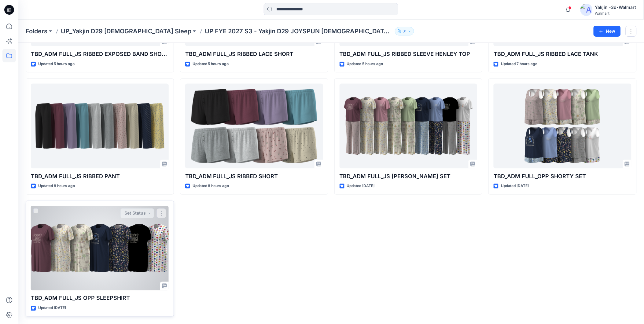 The width and height of the screenshot is (644, 324). What do you see at coordinates (616, 13) in the screenshot?
I see `div: Walmart` at bounding box center [616, 13].